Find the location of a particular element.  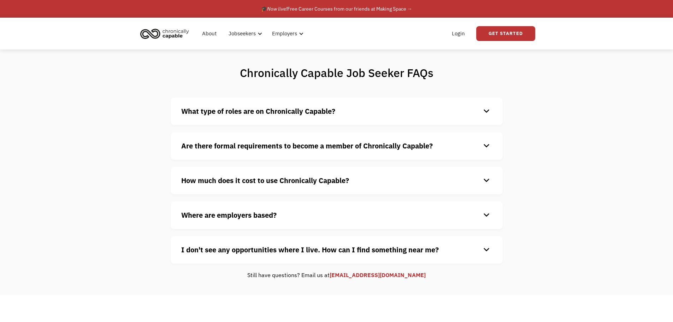

strong: Are there formal requirements to become a member of Chronically Capable? is located at coordinates (307, 146).